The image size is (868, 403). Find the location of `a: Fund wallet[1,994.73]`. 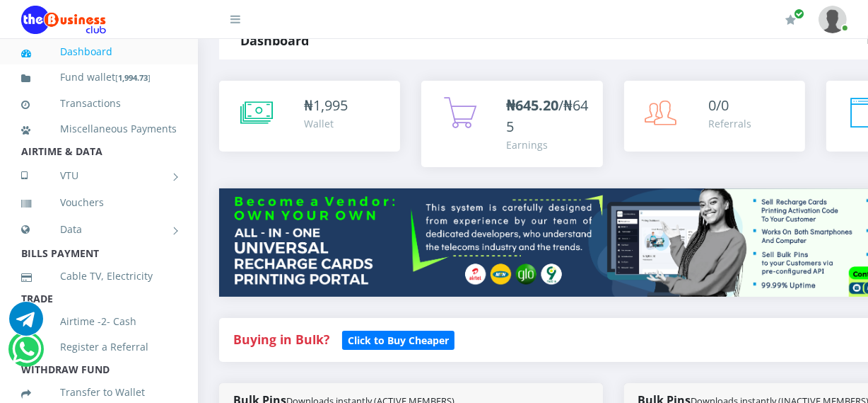

a: Fund wallet[1,994.73] is located at coordinates (99, 77).